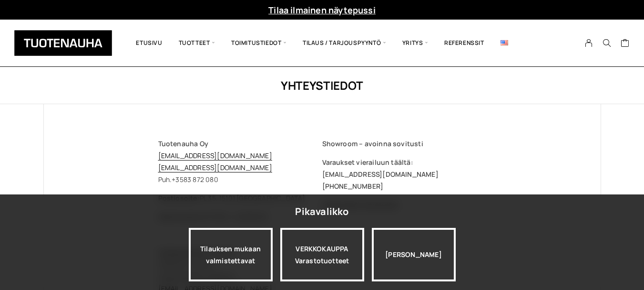 The width and height of the screenshot is (644, 290). Describe the element at coordinates (368, 162) in the screenshot. I see `span: Varaukset vierailuun täältä:` at that location.